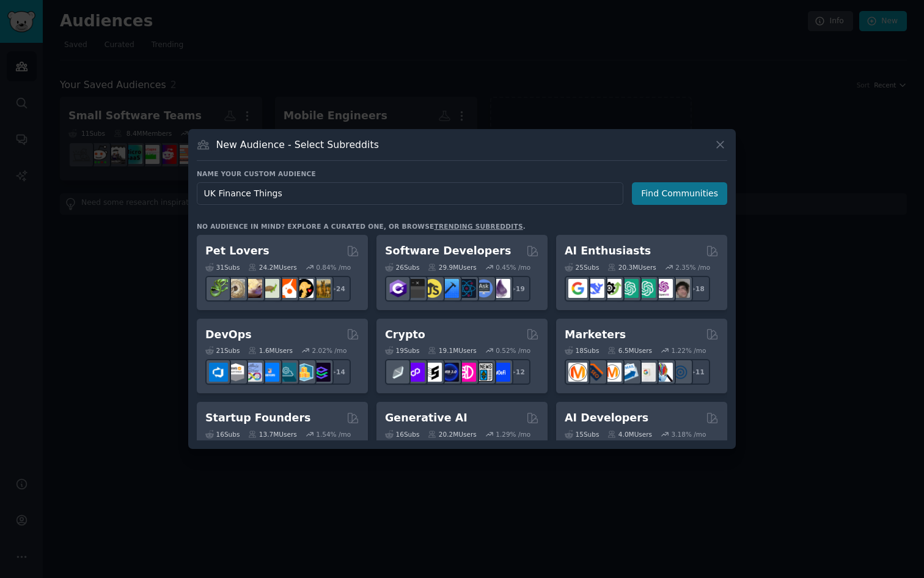 This screenshot has width=924, height=578. Describe the element at coordinates (321, 288) in the screenshot. I see `img: dogbreed` at that location.